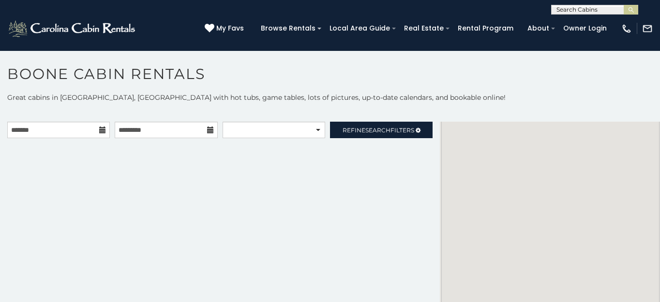 This screenshot has width=660, height=302. What do you see at coordinates (648, 29) in the screenshot?
I see `img: mail-regular-white.png` at bounding box center [648, 29].